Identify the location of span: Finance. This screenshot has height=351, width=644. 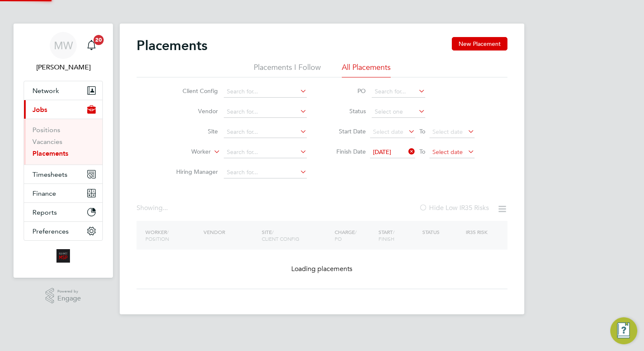
(44, 193).